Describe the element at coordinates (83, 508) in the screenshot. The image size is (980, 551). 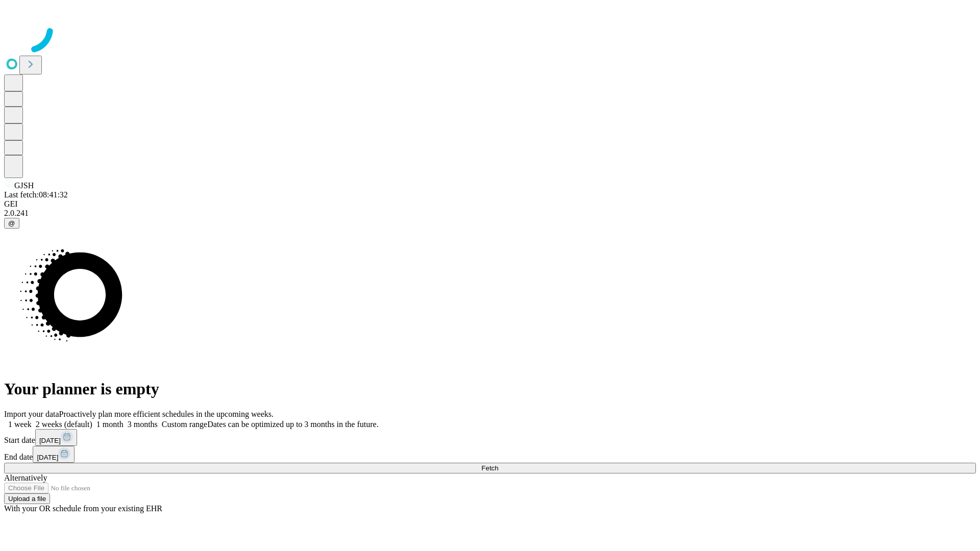
I see `span: With your OR schedule from your existing EHR` at that location.